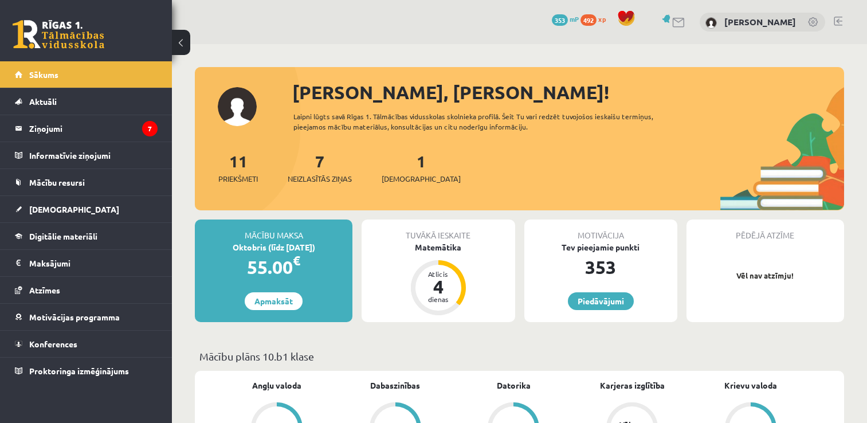  Describe the element at coordinates (57, 182) in the screenshot. I see `span: Mācību resursi` at that location.